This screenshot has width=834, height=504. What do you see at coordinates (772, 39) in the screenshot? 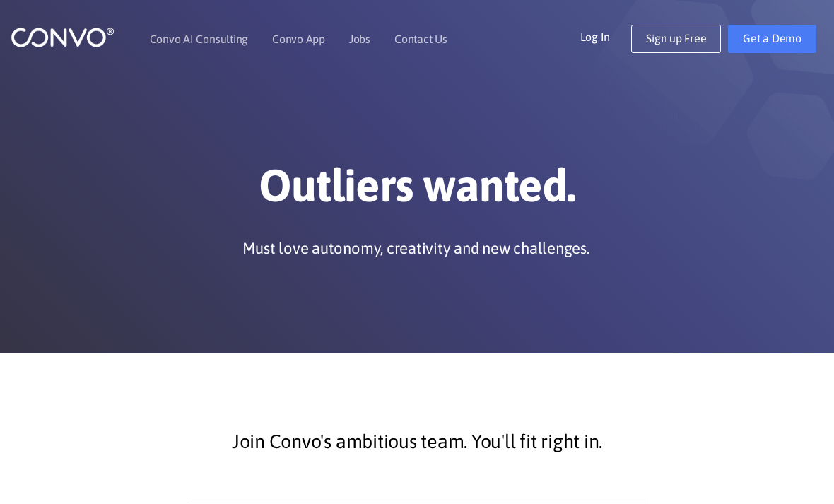
I see `a: Get a Demo` at bounding box center [772, 39].